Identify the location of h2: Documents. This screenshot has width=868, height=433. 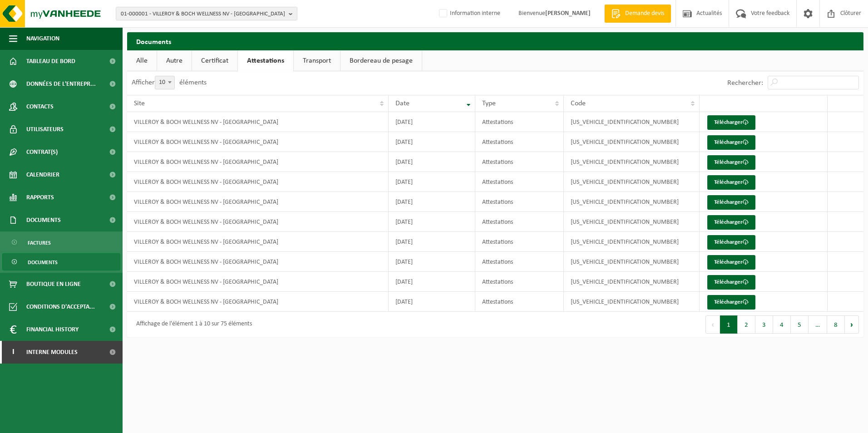
(495, 41).